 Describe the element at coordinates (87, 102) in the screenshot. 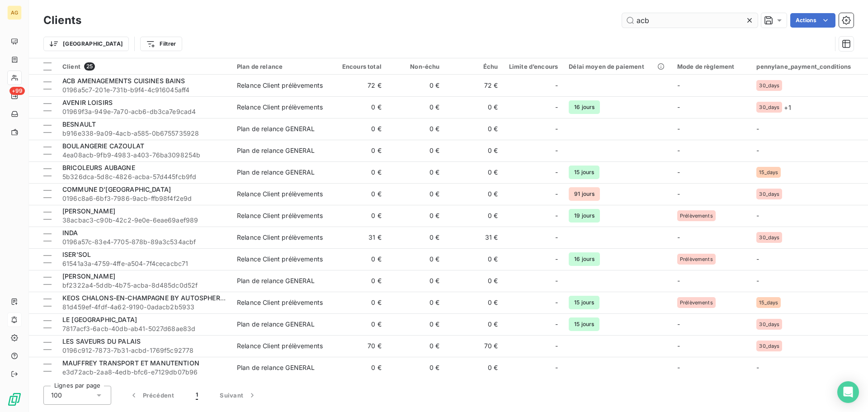

I see `span: AVENIR LOISIRS` at that location.